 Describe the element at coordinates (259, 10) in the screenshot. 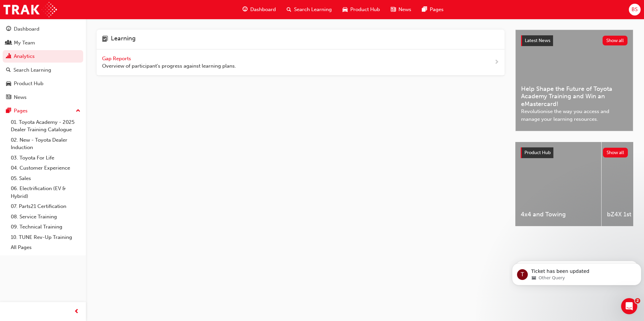

I see `a: guage-iconDashboard` at that location.